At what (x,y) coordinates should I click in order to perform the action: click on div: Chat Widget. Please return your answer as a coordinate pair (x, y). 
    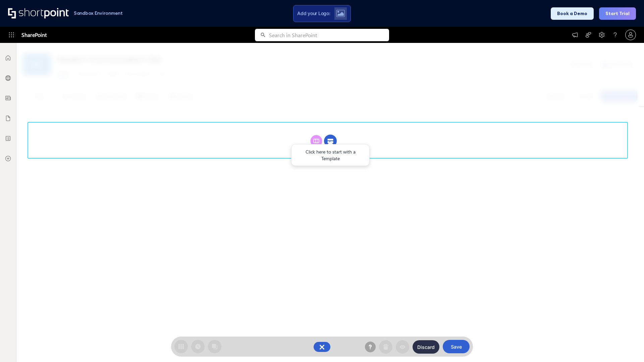
    Looking at the image, I should click on (627, 346).